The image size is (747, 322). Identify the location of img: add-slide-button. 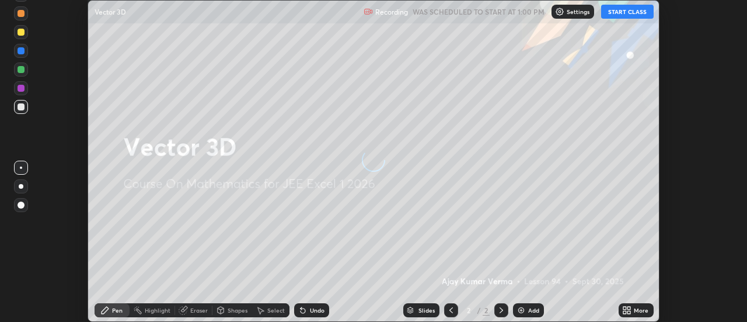
(521, 310).